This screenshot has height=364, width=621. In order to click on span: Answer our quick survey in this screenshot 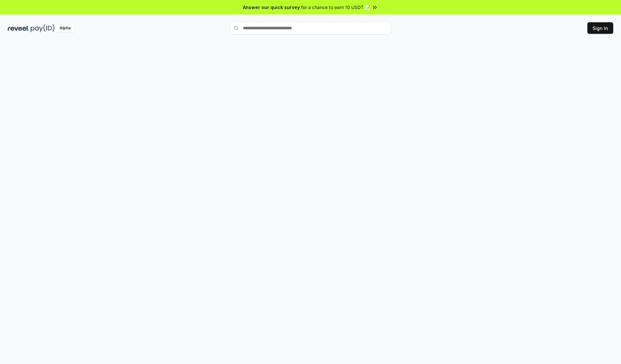, I will do `click(271, 7)`.